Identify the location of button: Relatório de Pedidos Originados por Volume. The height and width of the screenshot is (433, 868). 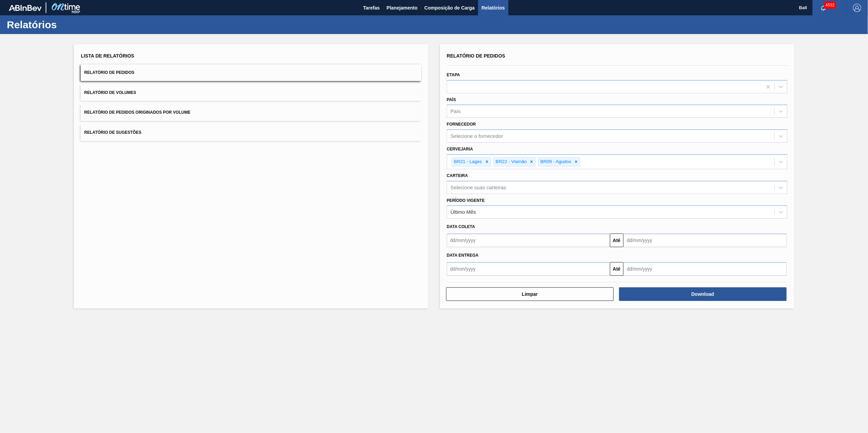
(251, 112).